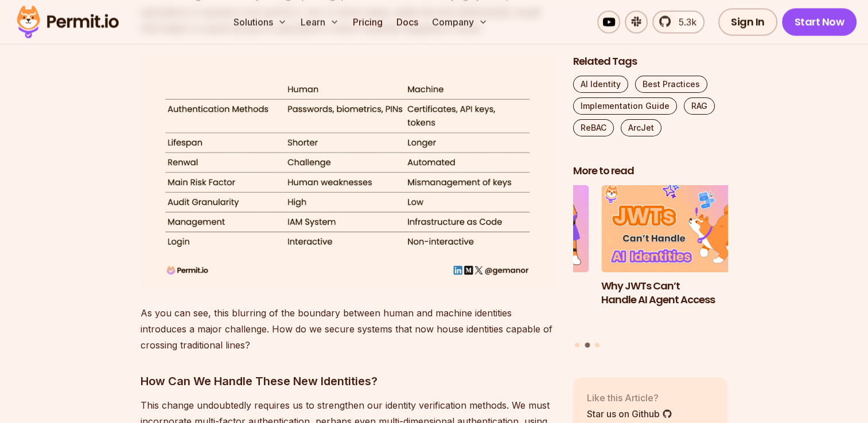 This screenshot has width=868, height=423. What do you see at coordinates (459, 22) in the screenshot?
I see `button: Company` at bounding box center [459, 22].